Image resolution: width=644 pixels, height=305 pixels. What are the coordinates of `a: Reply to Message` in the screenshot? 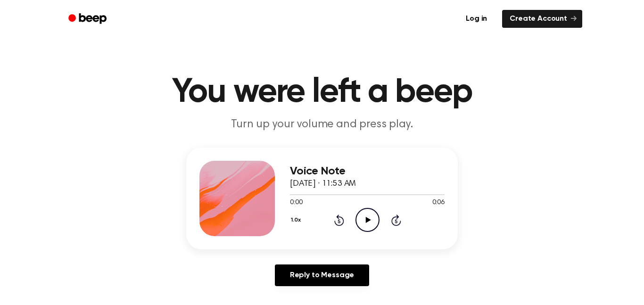 It's located at (322, 275).